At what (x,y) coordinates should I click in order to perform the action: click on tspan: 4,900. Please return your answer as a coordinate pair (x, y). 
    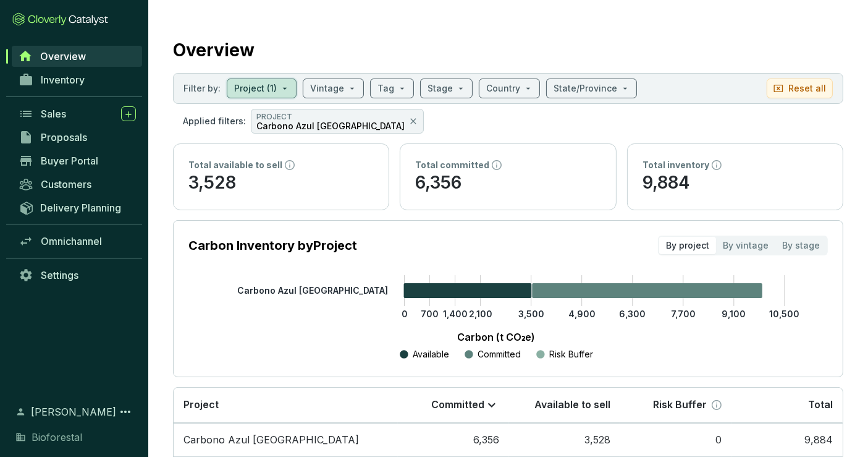
    Looking at the image, I should click on (581, 313).